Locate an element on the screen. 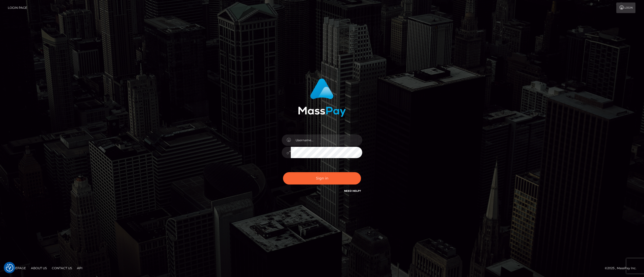 The width and height of the screenshot is (644, 277). input: Username... is located at coordinates (327, 140).